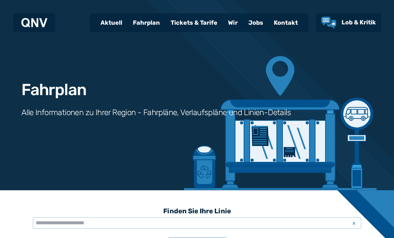  I want to click on a: Fahrplan, so click(146, 23).